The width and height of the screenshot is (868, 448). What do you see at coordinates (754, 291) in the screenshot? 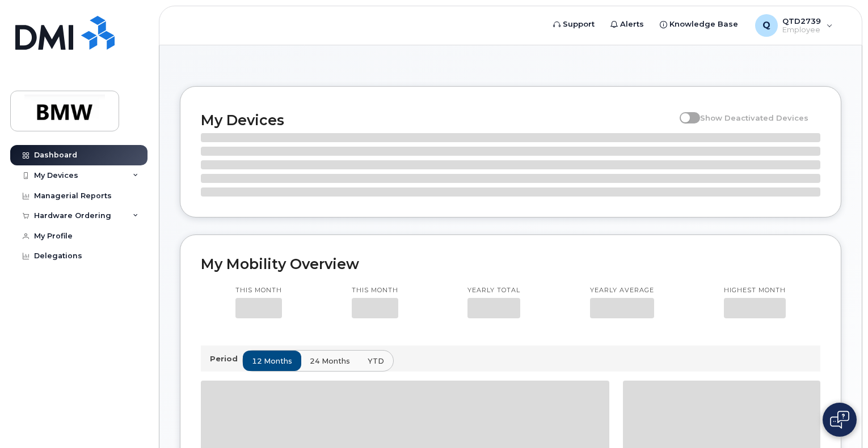
I see `p: Highest month` at bounding box center [754, 291].